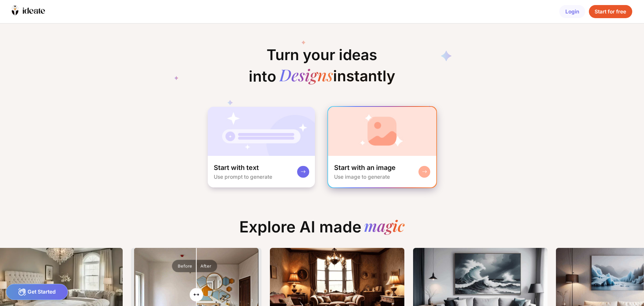 The height and width of the screenshot is (306, 644). What do you see at coordinates (322, 230) in the screenshot?
I see `div: Explore AI made` at bounding box center [322, 230].